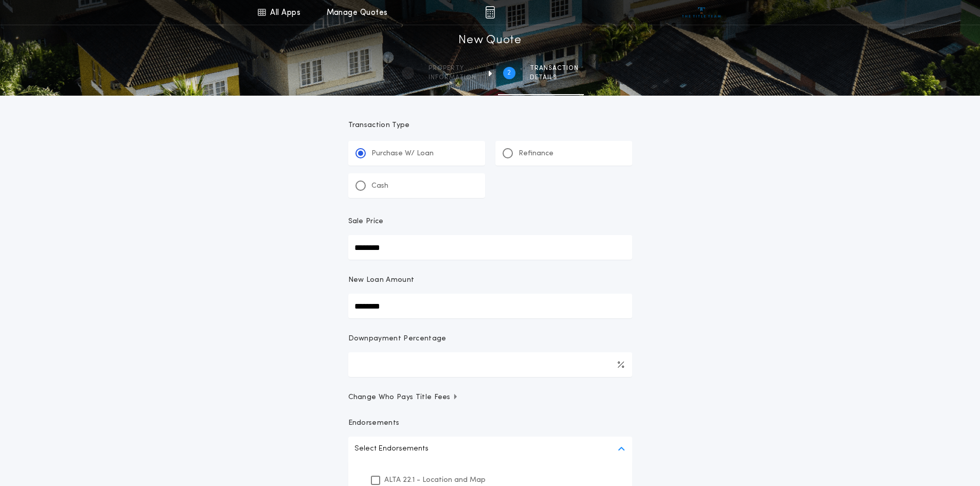  What do you see at coordinates (490, 13) in the screenshot?
I see `img: img` at bounding box center [490, 13].